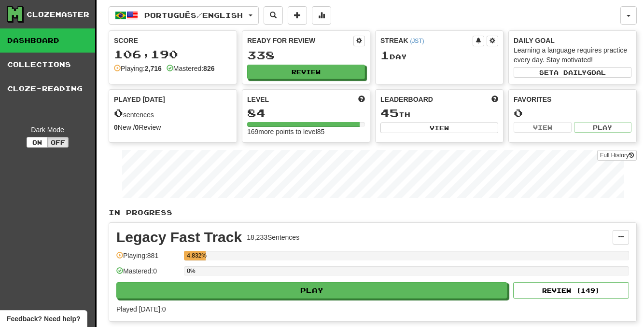  What do you see at coordinates (306, 72) in the screenshot?
I see `button: Review` at bounding box center [306, 72].